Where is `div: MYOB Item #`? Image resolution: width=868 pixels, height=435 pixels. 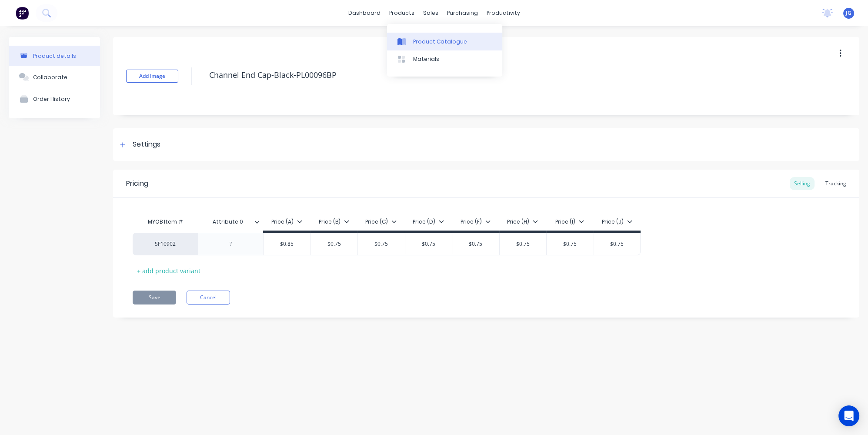 div: MYOB Item # is located at coordinates (165, 222).